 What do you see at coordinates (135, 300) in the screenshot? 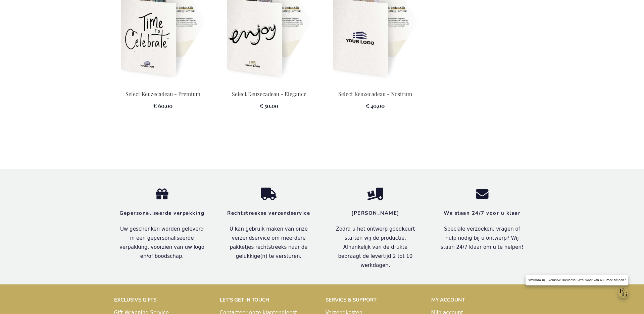
I see `strong: EXCLUSIVE GIFTS` at bounding box center [135, 300].